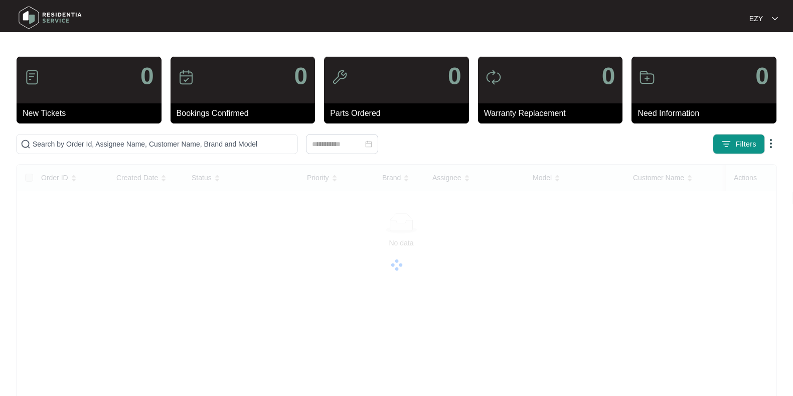 The image size is (793, 396). What do you see at coordinates (92, 113) in the screenshot?
I see `p: New Tickets` at bounding box center [92, 113].